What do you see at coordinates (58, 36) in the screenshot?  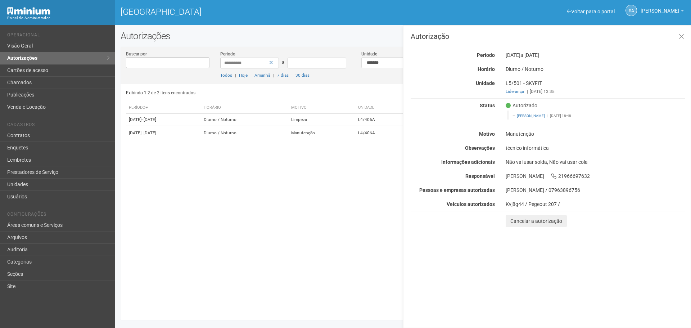 I see `li: Operacional` at bounding box center [58, 36].